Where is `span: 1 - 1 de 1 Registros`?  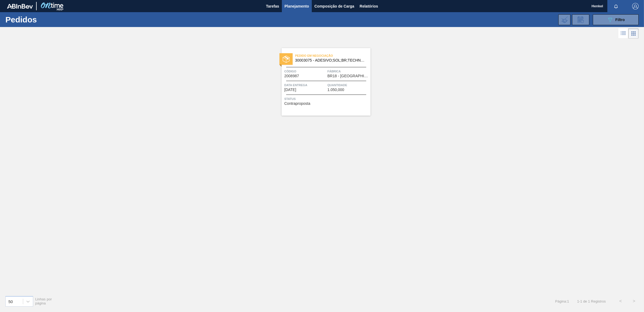 span: 1 - 1 de 1 Registros is located at coordinates (592, 301).